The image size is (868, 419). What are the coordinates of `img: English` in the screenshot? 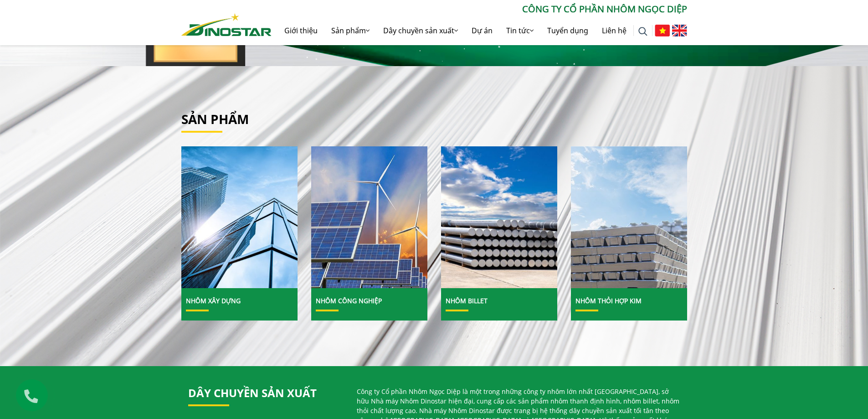 It's located at (680, 31).